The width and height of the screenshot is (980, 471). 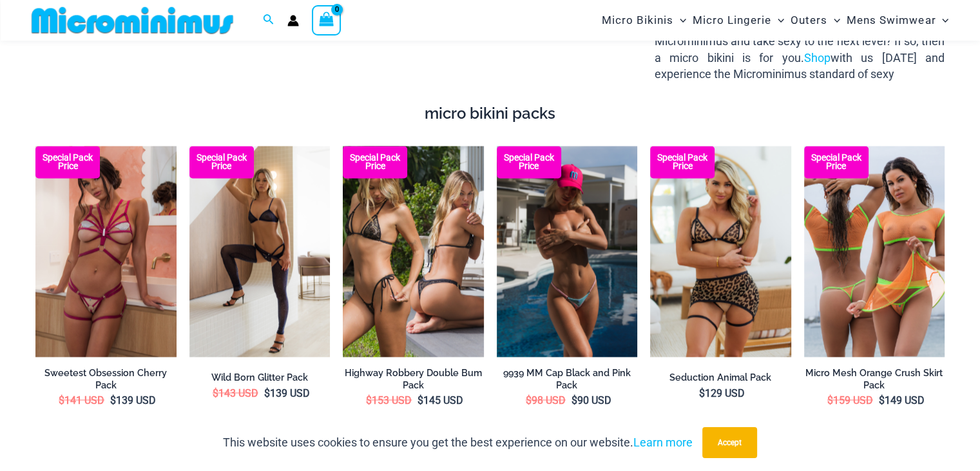 I want to click on a: Wild Born Glitter Ink 1122 Top 605 Bottom 552 Tights 02 Wild Born Glitter Ink 1122 Top 605 Bottom..., so click(x=260, y=251).